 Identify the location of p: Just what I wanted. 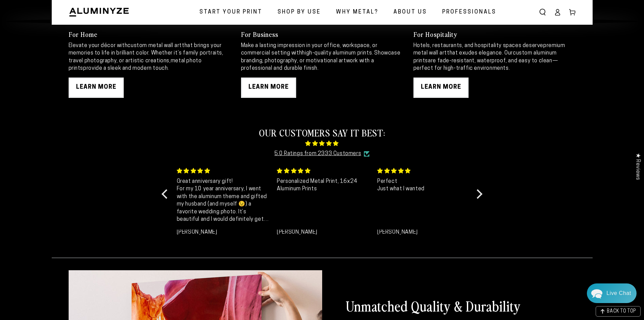
(423, 189).